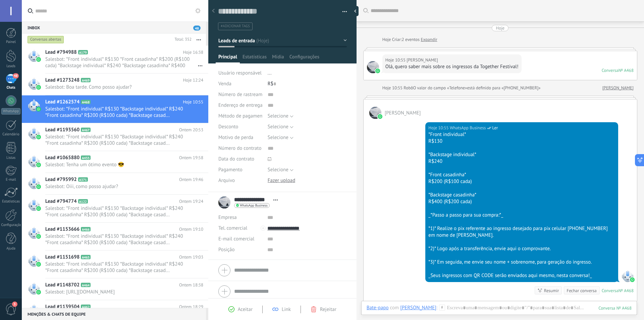 The height and width of the screenshot is (320, 644). What do you see at coordinates (118, 87) in the screenshot?
I see `span: Salesbot: Boa tarde. Como posso ajudar?` at bounding box center [118, 87].